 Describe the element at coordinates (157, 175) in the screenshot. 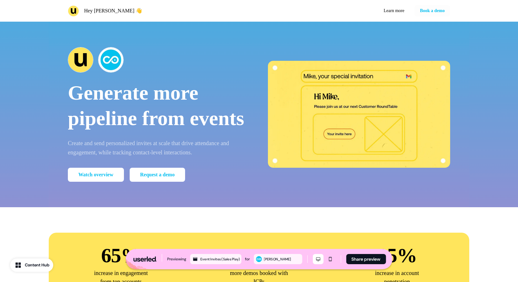

I see `a: Request a demo` at that location.